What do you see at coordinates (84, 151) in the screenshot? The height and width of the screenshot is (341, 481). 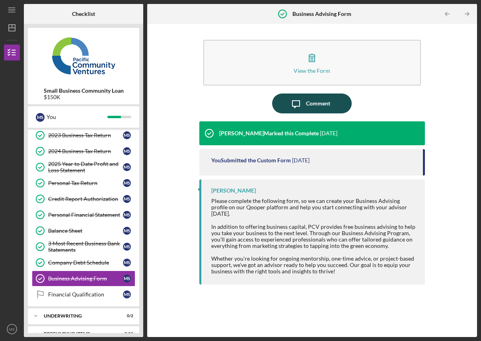 I see `a: 2024 Business Tax ReturnMS` at bounding box center [84, 151].